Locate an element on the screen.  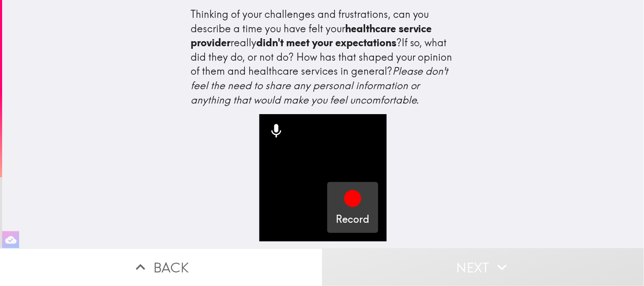
div: Thinking of your challenges and frustrations, can you describe a time you have felt your really ?... is located at coordinates (323, 57).